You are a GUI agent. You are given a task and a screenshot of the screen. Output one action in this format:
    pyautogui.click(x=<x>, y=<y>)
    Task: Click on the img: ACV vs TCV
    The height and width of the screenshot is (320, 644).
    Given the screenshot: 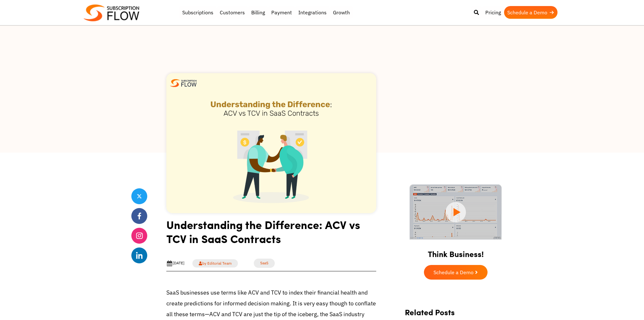 What is the action you would take?
    pyautogui.click(x=271, y=143)
    